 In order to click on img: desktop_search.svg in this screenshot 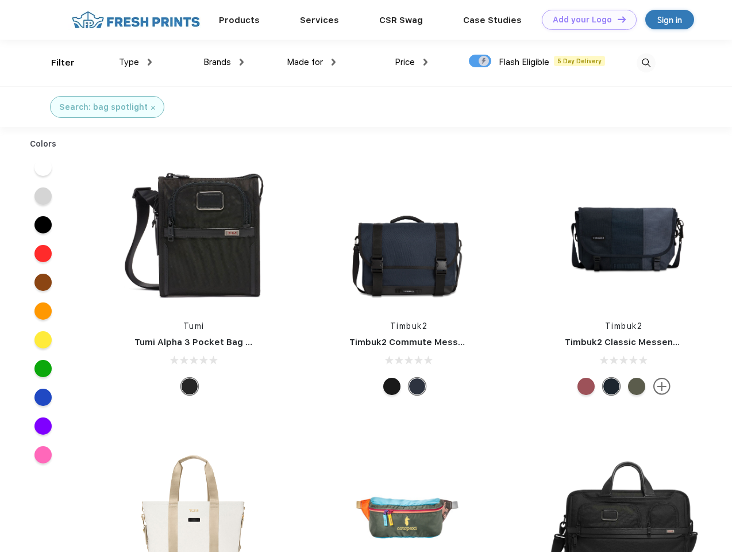, I will do `click(646, 63)`.